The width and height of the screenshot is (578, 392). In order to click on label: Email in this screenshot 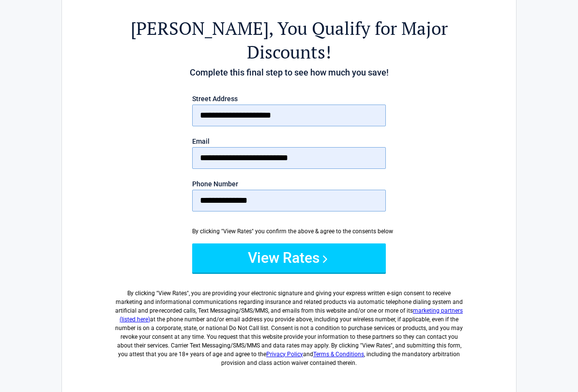, I will do `click(289, 142)`.